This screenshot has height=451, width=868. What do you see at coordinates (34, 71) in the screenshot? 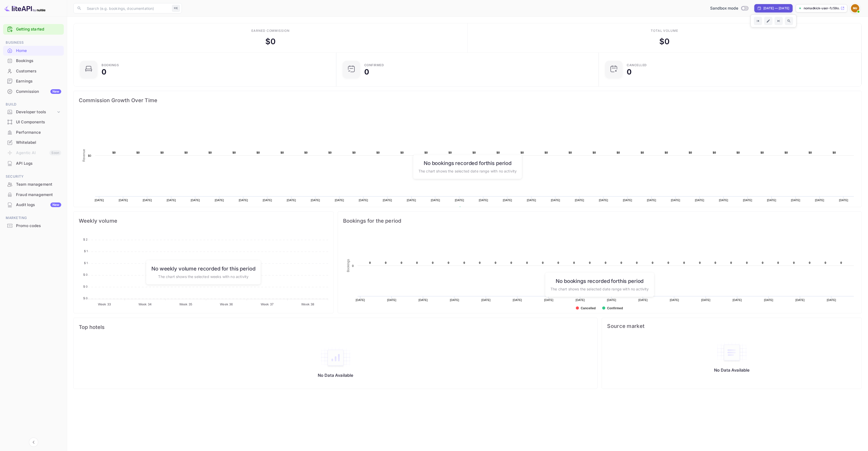
I see `a: Customers` at bounding box center [34, 71].